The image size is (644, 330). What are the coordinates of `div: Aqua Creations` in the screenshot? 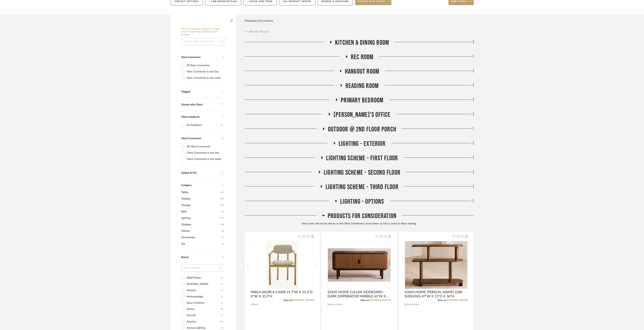 It's located at (203, 303).